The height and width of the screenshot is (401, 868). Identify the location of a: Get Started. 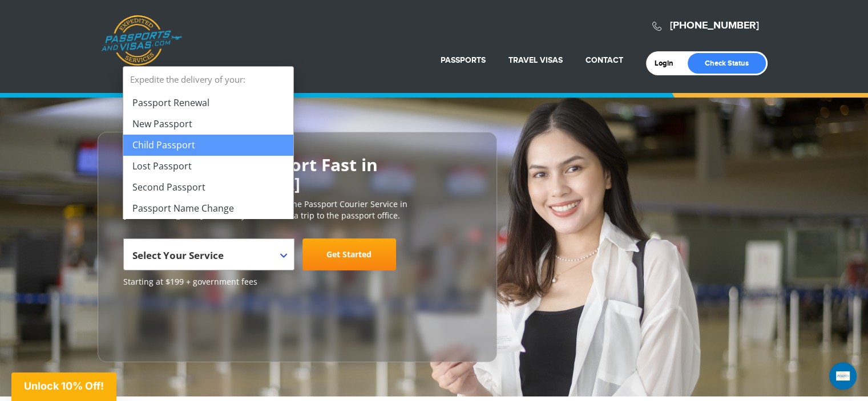
(349, 255).